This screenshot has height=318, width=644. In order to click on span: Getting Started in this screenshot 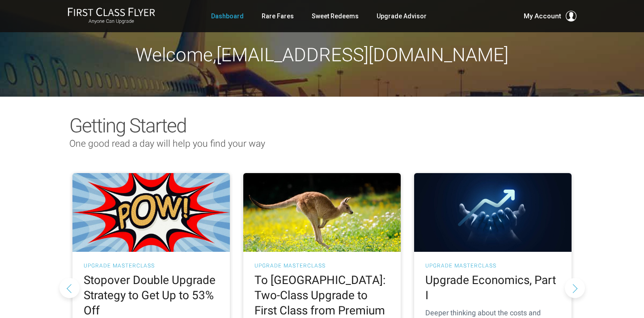, I will do `click(127, 126)`.